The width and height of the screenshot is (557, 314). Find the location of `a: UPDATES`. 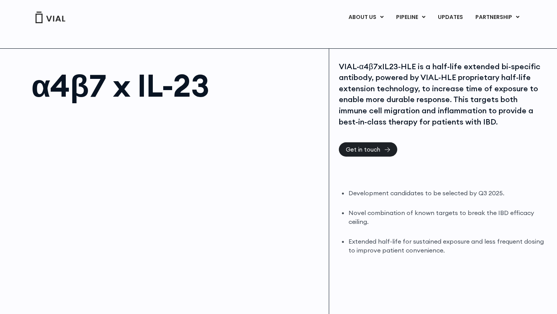

a: UPDATES is located at coordinates (450, 17).